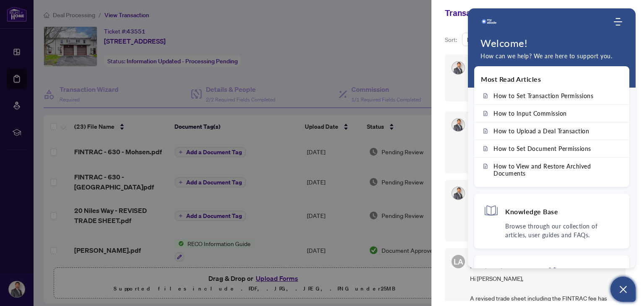  What do you see at coordinates (541, 131) in the screenshot?
I see `span: How to Upload a Deal Transaction` at bounding box center [541, 131].